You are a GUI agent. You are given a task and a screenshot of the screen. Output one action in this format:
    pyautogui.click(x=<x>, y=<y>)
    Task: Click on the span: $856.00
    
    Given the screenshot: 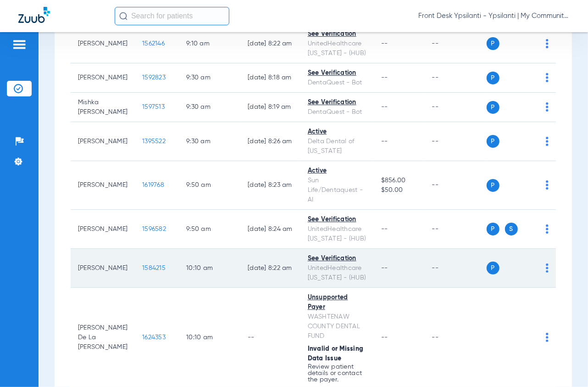 What is the action you would take?
    pyautogui.click(x=399, y=180)
    